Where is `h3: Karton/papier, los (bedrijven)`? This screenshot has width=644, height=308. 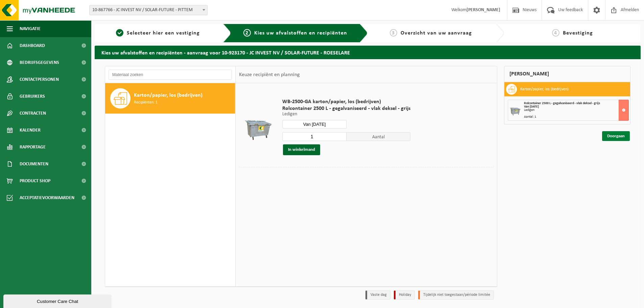 h3: Karton/papier, los (bedrijven) is located at coordinates (544, 89).